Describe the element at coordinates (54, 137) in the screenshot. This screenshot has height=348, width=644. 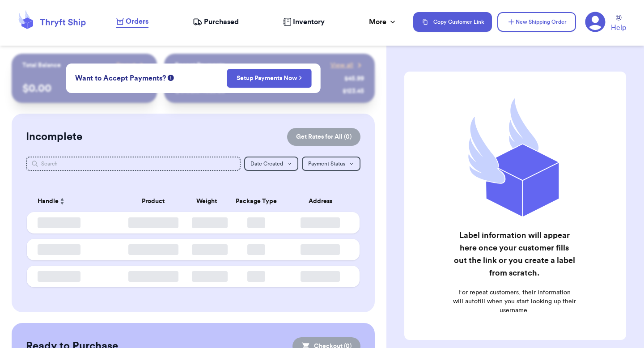
I see `h2: Incomplete` at that location.